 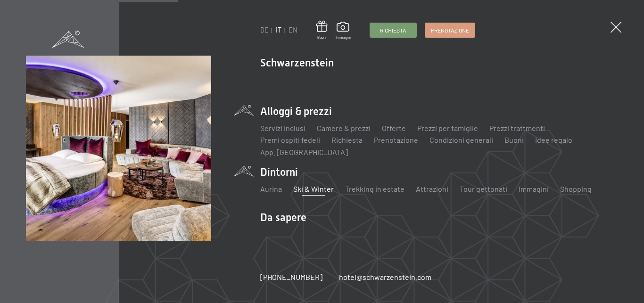 What do you see at coordinates (293, 30) in the screenshot?
I see `a: EN` at bounding box center [293, 30].